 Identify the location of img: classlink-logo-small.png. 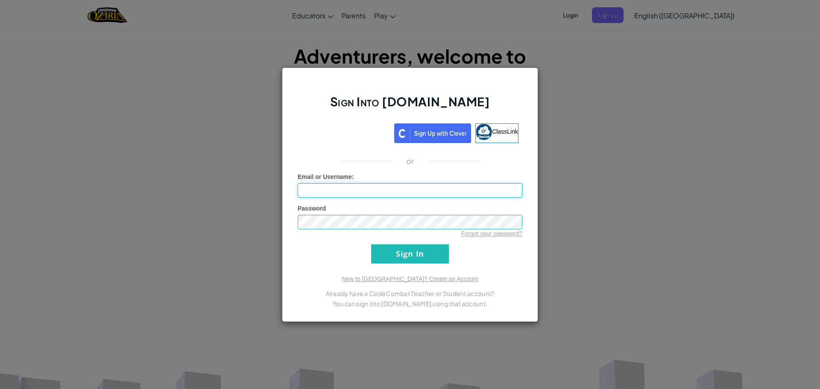
(484, 132).